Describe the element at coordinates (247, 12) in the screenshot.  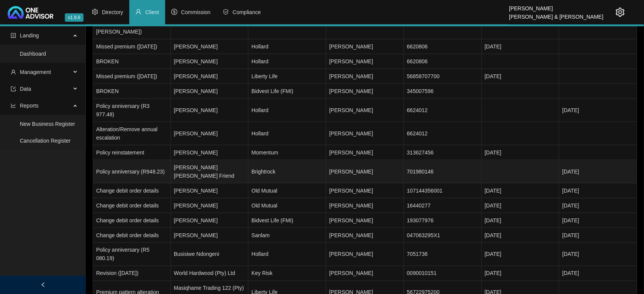
I see `span: Compliance` at that location.